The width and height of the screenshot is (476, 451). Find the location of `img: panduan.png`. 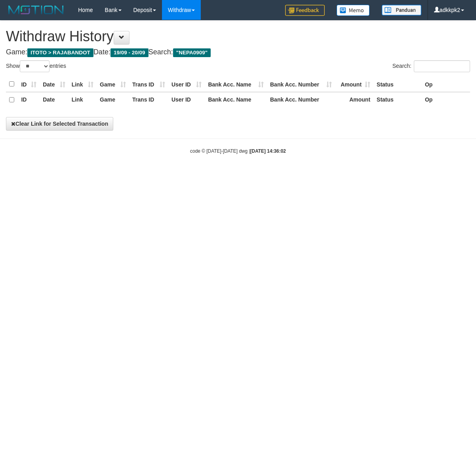

img: panduan.png is located at coordinates (402, 10).